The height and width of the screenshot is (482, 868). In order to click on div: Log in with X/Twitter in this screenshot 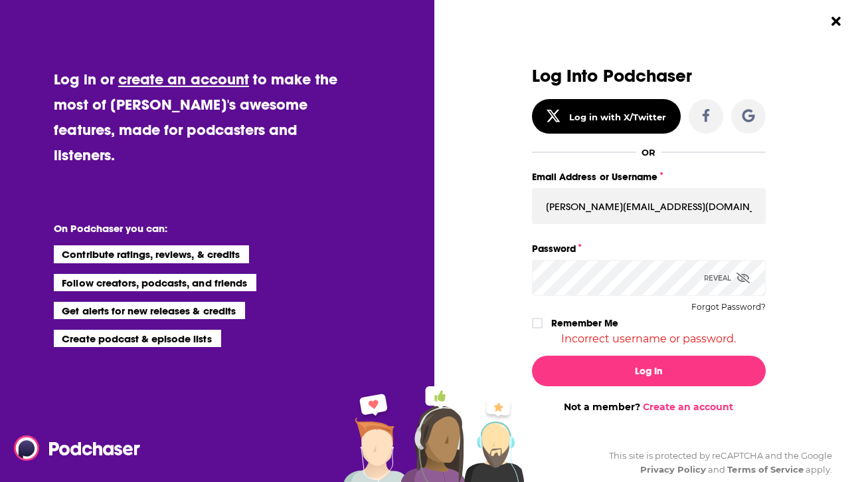, I will do `click(617, 117)`.